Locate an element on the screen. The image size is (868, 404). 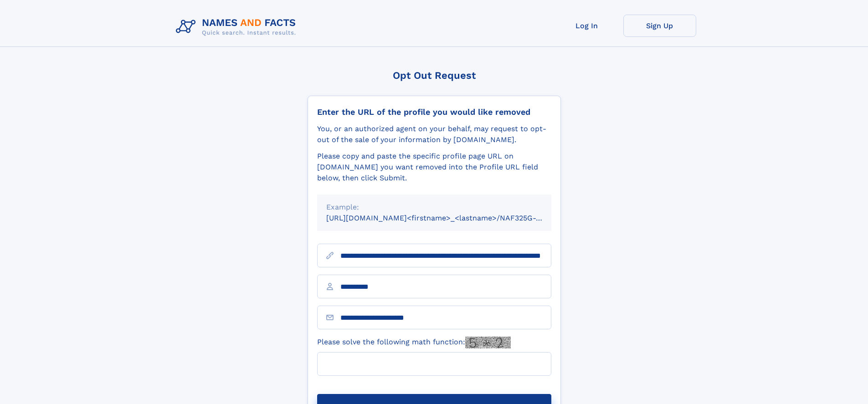
div: Example: is located at coordinates (434, 207).